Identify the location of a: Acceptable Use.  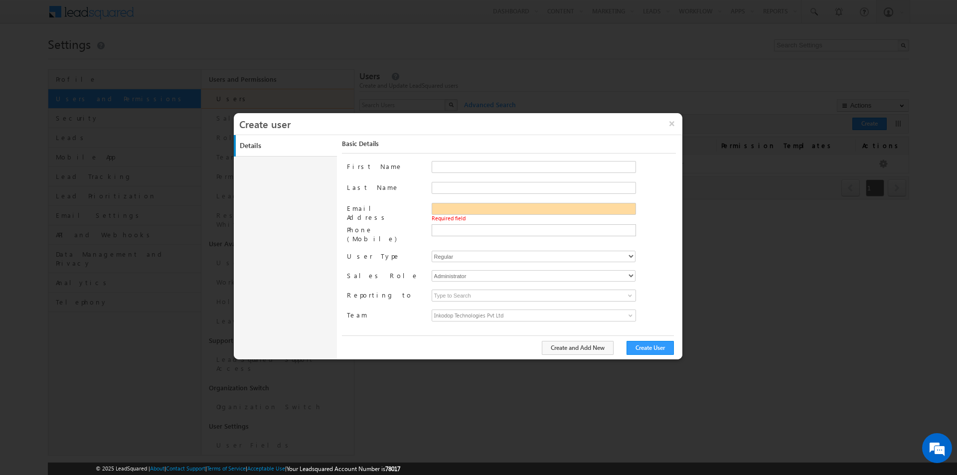
(266, 468).